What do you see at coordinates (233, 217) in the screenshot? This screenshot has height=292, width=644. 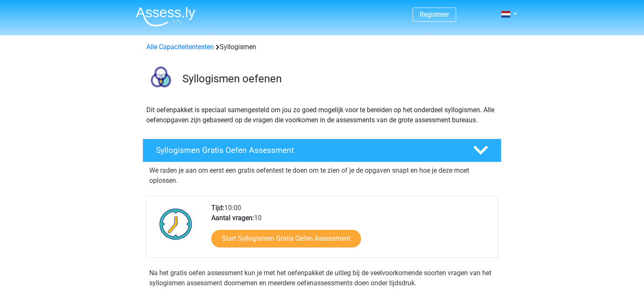 I see `b: Aantal vragen:` at bounding box center [233, 217].